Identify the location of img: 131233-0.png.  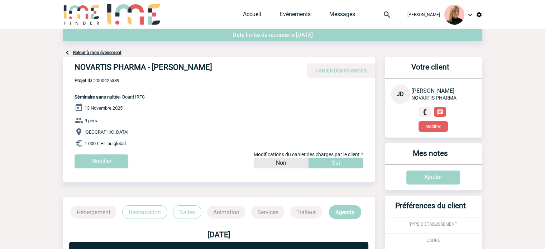
(455, 15).